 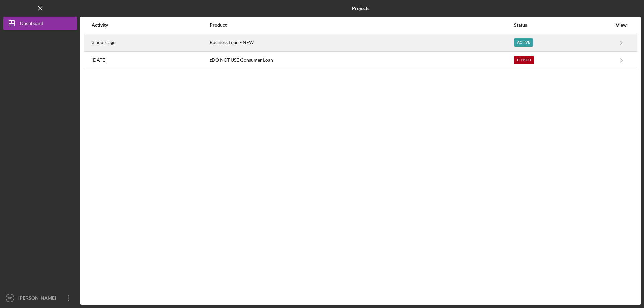 What do you see at coordinates (563, 25) in the screenshot?
I see `div: Status` at bounding box center [563, 25].